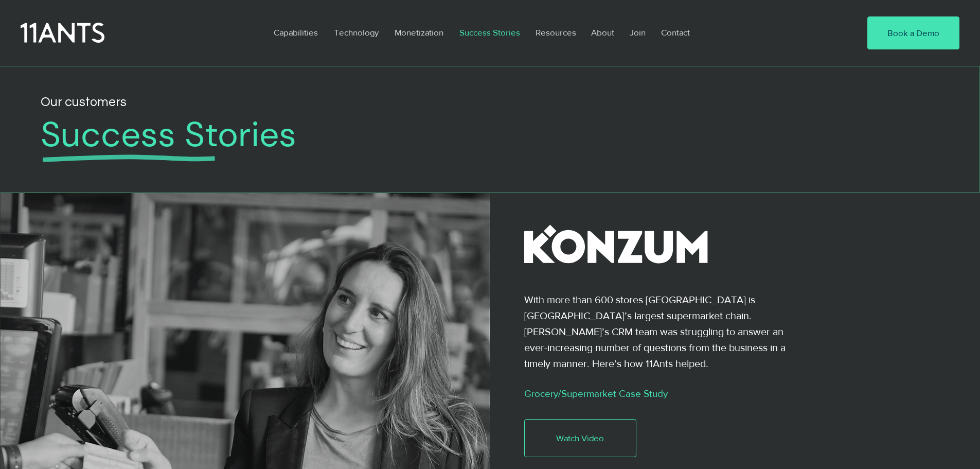  What do you see at coordinates (295, 33) in the screenshot?
I see `a: Capabilities` at bounding box center [295, 33].